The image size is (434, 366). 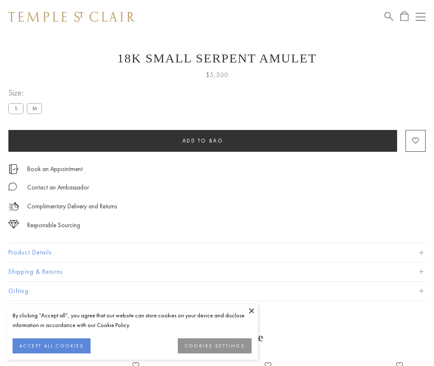 I want to click on label: S, so click(x=16, y=108).